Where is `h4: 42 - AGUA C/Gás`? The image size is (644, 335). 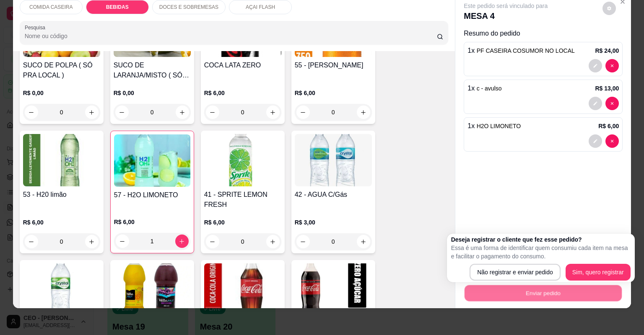
h4: 42 - AGUA C/Gás is located at coordinates (334, 195).